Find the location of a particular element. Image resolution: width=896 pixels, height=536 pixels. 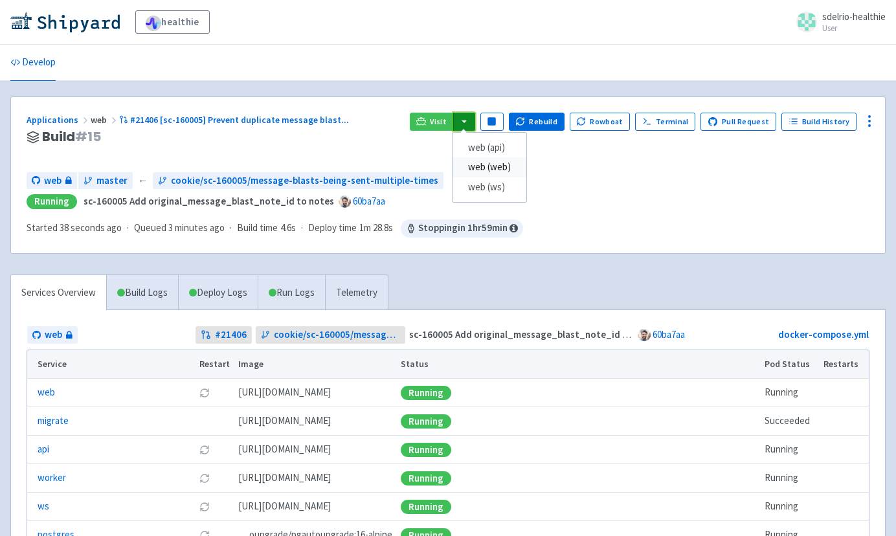

span: master is located at coordinates (112, 181).